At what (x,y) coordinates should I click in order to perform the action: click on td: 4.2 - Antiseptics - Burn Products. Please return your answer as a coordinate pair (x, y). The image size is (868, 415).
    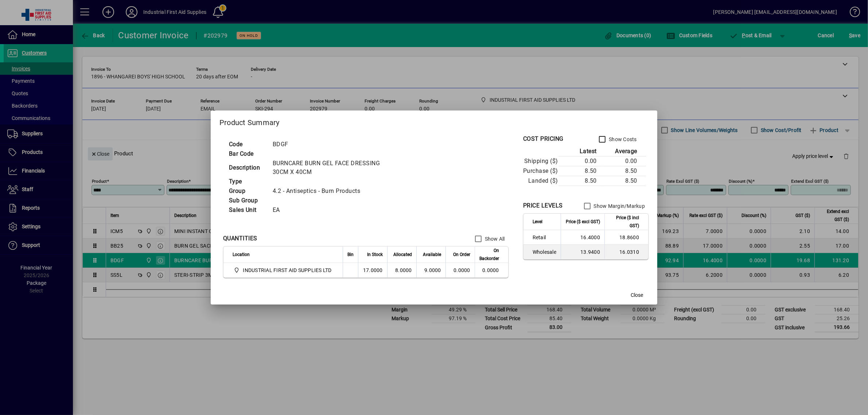
    Looking at the image, I should click on (335, 191).